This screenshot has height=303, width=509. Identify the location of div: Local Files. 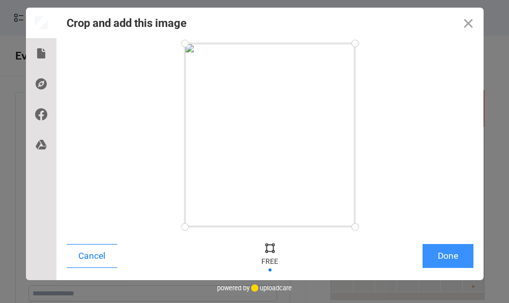
(41, 53).